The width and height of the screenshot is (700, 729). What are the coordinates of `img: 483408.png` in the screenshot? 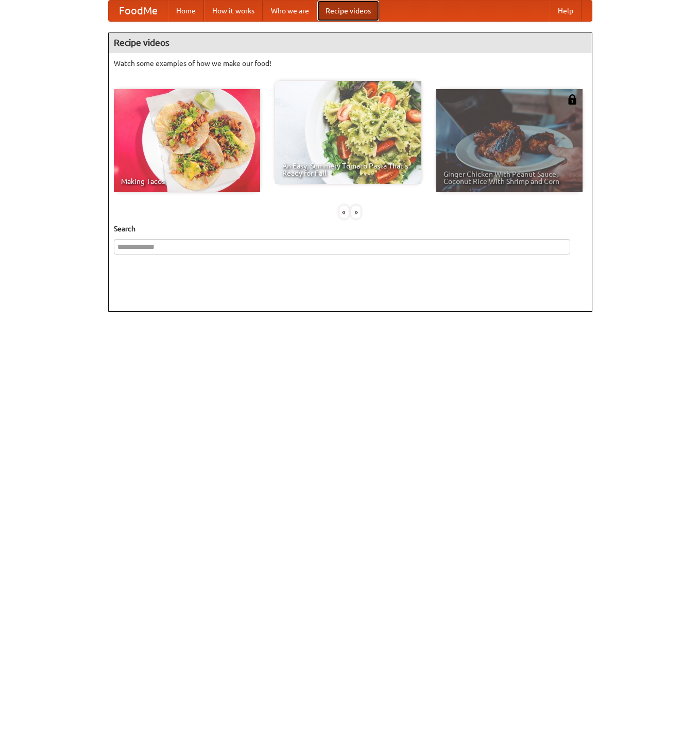 It's located at (572, 100).